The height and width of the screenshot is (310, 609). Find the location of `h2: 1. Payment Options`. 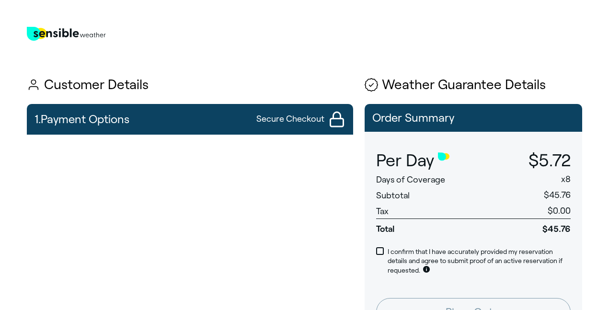

h2: 1. Payment Options is located at coordinates (82, 119).